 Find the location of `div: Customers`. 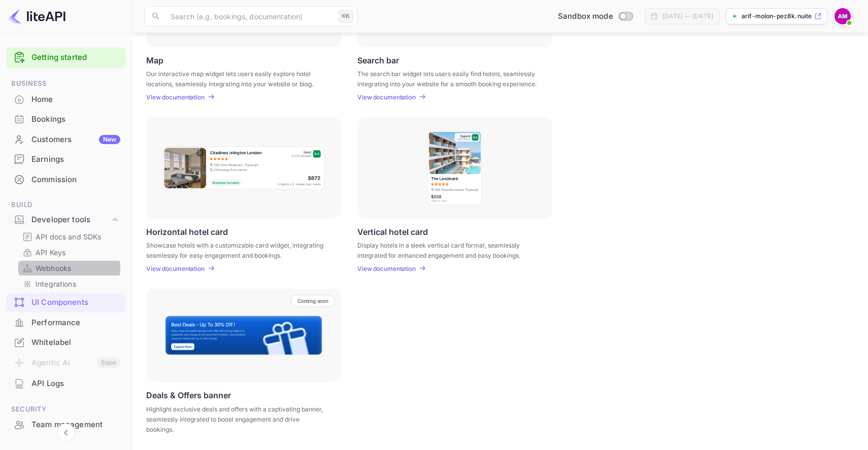

div: Customers is located at coordinates (76, 139).